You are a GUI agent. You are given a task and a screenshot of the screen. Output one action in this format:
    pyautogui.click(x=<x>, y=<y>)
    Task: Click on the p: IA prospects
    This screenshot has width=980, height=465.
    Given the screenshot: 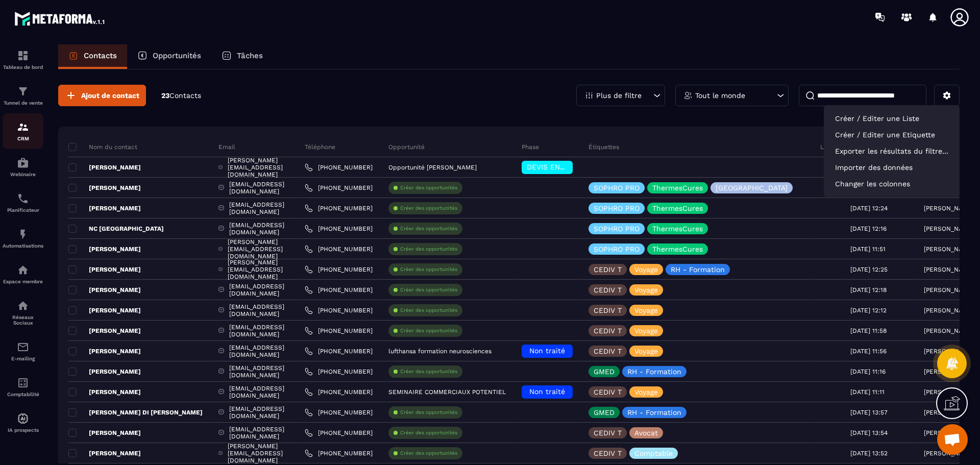 What is the action you would take?
    pyautogui.click(x=23, y=430)
    